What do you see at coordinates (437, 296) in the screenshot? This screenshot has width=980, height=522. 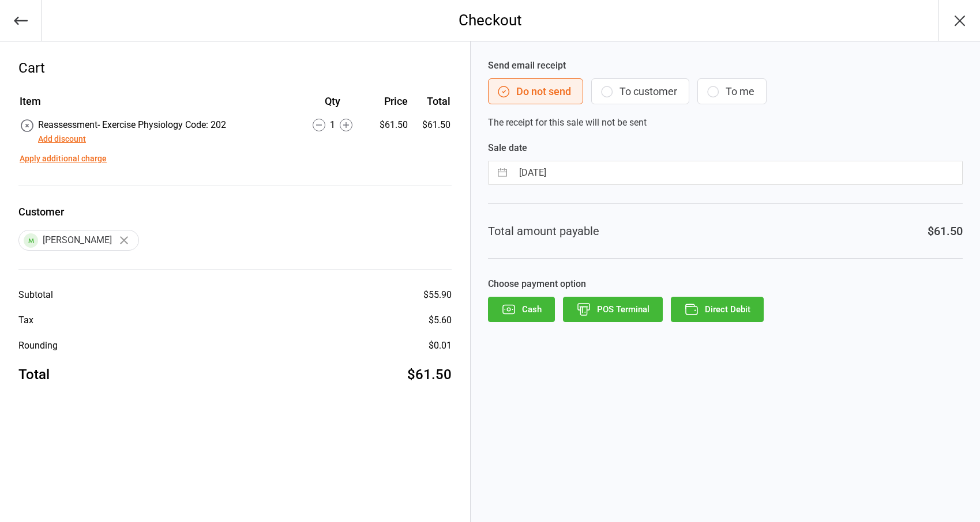 I see `div: $55.90` at bounding box center [437, 296].